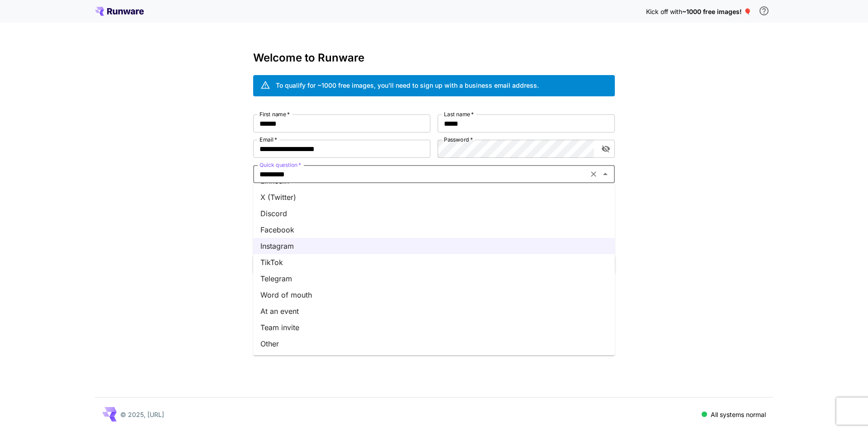  What do you see at coordinates (717, 11) in the screenshot?
I see `span: ~1000 free images! 🎈` at bounding box center [717, 11].